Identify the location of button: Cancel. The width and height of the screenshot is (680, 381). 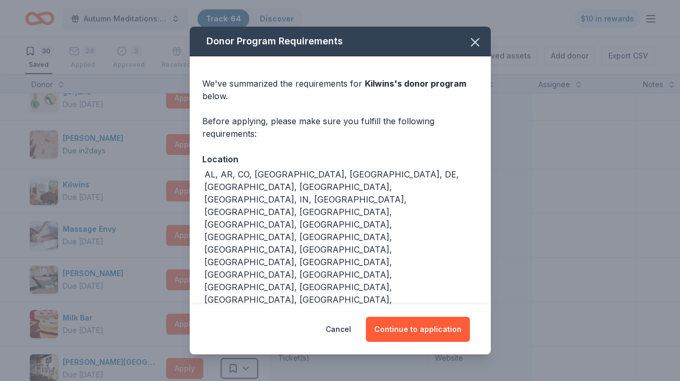
(338, 330).